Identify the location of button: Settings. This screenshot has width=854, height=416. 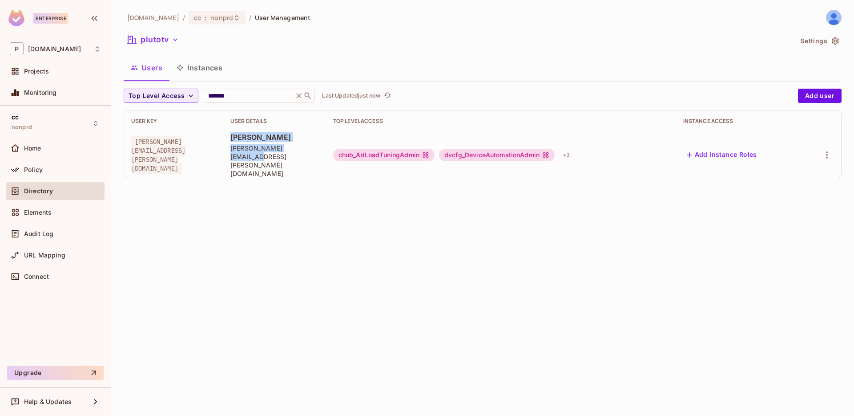
(820, 41).